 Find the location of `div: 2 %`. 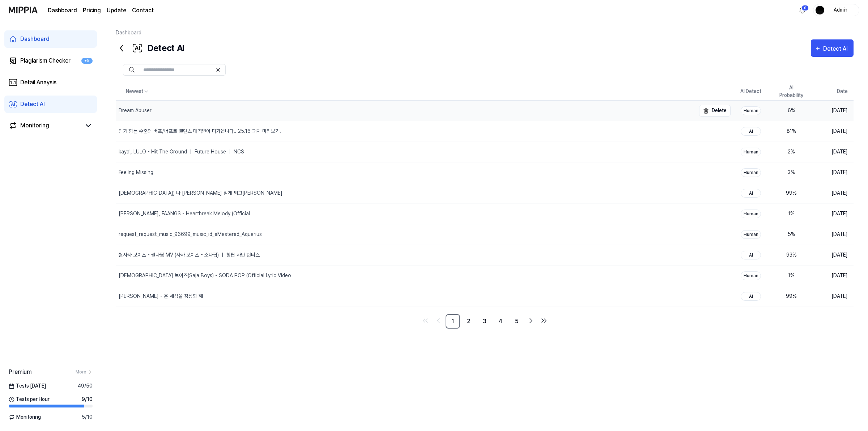

div: 2 % is located at coordinates (792, 152).